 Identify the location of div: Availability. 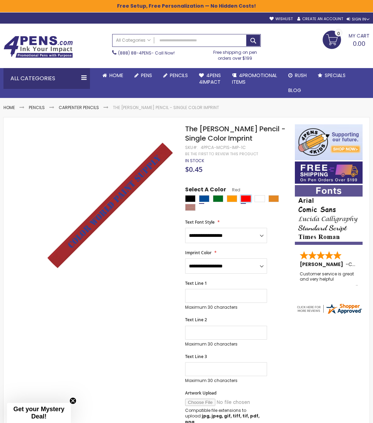
(195, 161).